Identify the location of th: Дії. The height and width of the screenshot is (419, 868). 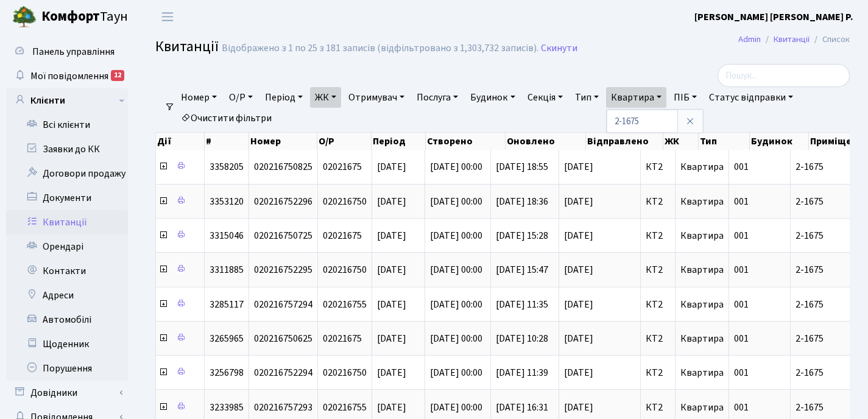
(180, 141).